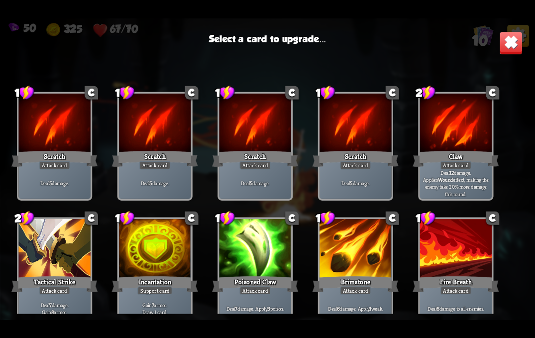 This screenshot has height=338, width=535. I want to click on div: Tactical Strike, so click(54, 284).